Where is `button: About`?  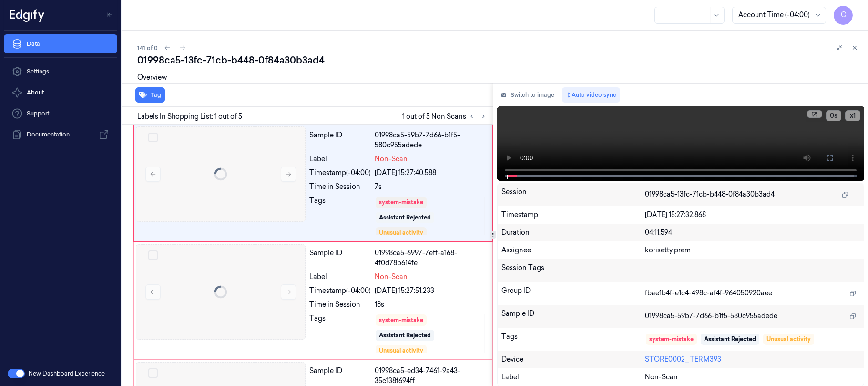
button: About is located at coordinates (61, 92).